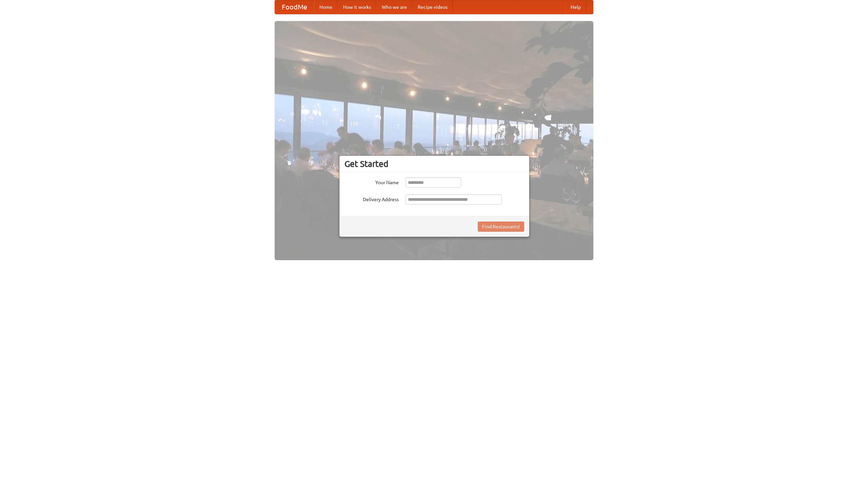 The image size is (868, 480). Describe the element at coordinates (357, 7) in the screenshot. I see `a: How it works` at that location.